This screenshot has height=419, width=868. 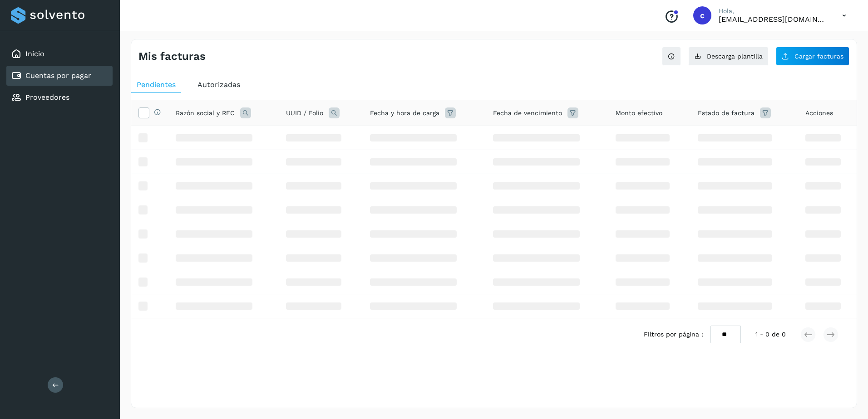 I want to click on span: Estado de factura, so click(x=725, y=113).